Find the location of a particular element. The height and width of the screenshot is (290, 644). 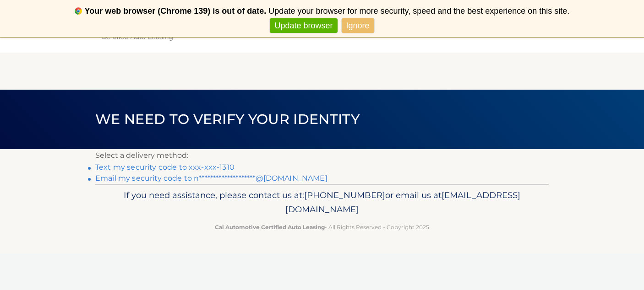

a: Text my security code to xxx-xxx-1310 is located at coordinates (165, 167).